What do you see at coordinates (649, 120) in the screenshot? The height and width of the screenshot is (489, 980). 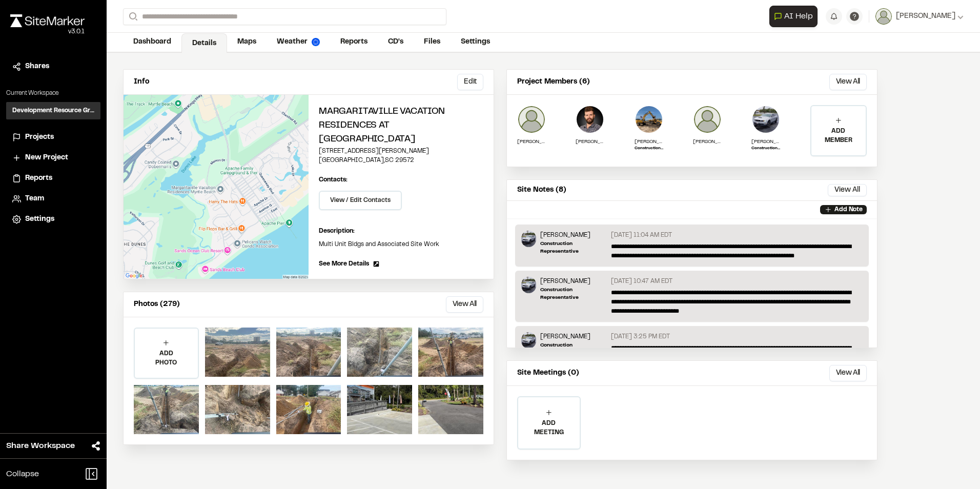 I see `img: Ross Edwards` at bounding box center [649, 120].